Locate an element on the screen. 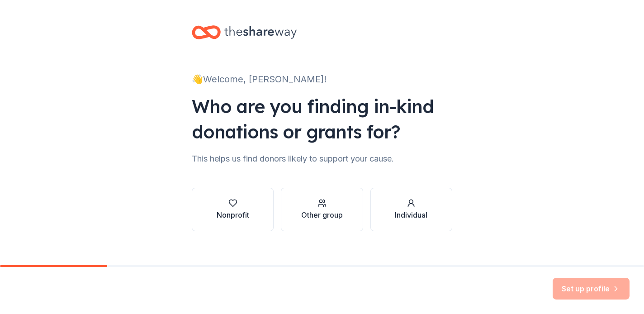 The height and width of the screenshot is (314, 644). div: This helps us find donors likely to support your cause. is located at coordinates (322, 159).